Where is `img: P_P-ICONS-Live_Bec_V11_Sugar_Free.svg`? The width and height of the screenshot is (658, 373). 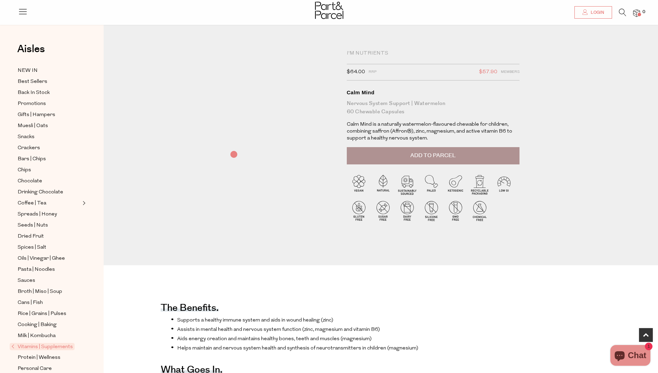
img: P_P-ICONS-Live_Bec_V11_Sugar_Free.svg is located at coordinates (383, 211).